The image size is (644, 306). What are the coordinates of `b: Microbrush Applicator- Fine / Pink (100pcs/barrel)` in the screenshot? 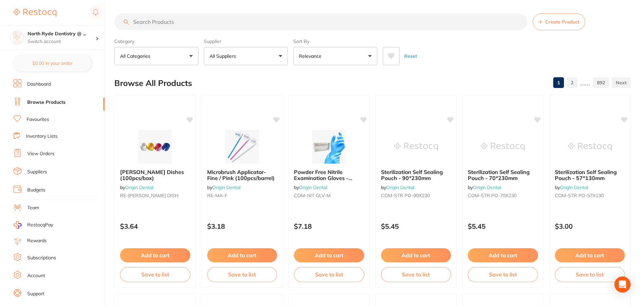 It's located at (242, 175).